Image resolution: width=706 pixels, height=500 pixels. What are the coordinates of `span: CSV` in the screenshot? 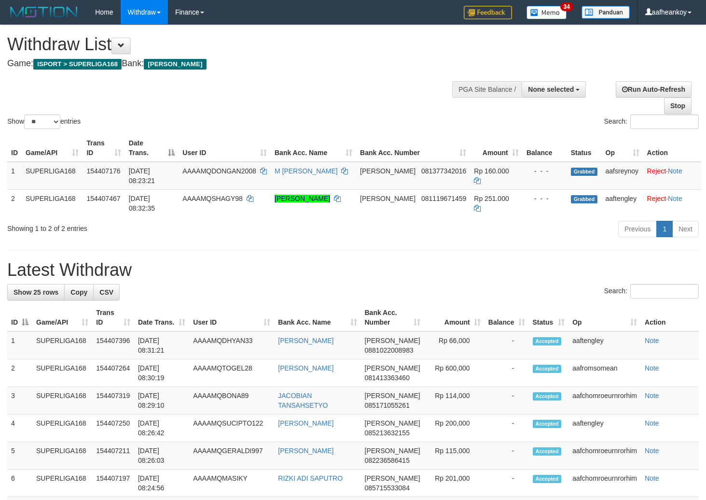 It's located at (106, 292).